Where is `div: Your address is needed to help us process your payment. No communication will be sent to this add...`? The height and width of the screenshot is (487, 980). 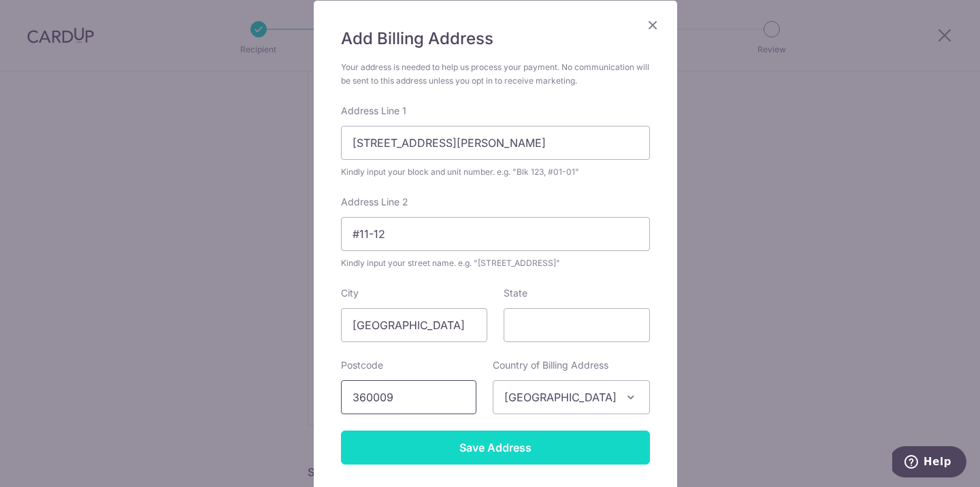
div: Your address is needed to help us process your payment. No communication will be sent to this add... is located at coordinates (496, 74).